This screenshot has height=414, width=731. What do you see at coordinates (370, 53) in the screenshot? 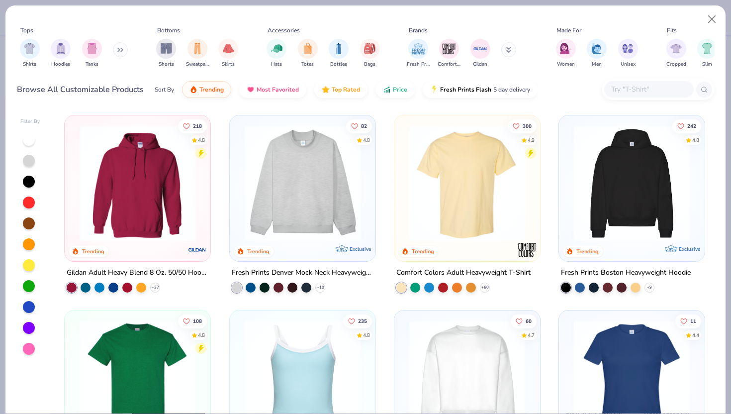
I see `div: filter for Bags` at bounding box center [370, 53].